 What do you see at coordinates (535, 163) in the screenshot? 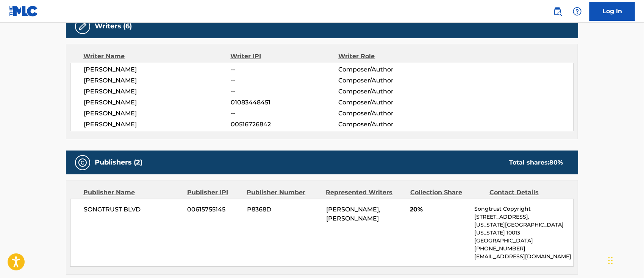
I see `div: Total shares:` at bounding box center [535, 163].